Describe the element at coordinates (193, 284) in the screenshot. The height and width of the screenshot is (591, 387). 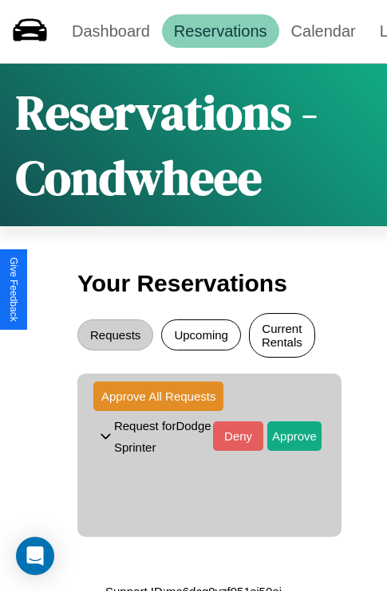
I see `h3: Your Reservations` at that location.